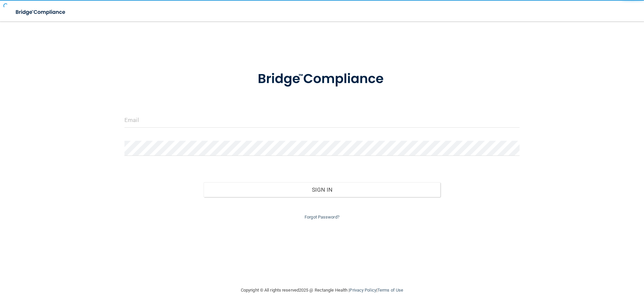 This screenshot has height=308, width=644. What do you see at coordinates (390, 290) in the screenshot?
I see `a: Terms of Use` at bounding box center [390, 290].